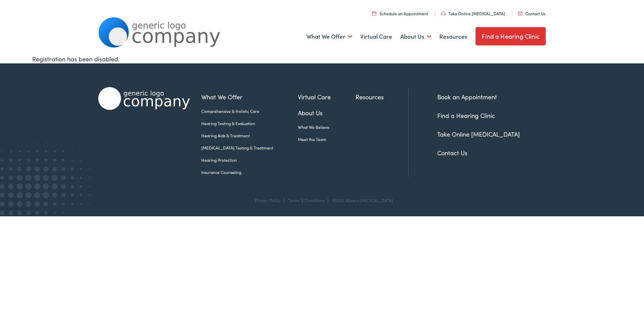  I want to click on a: Insurance Counseling, so click(250, 172).